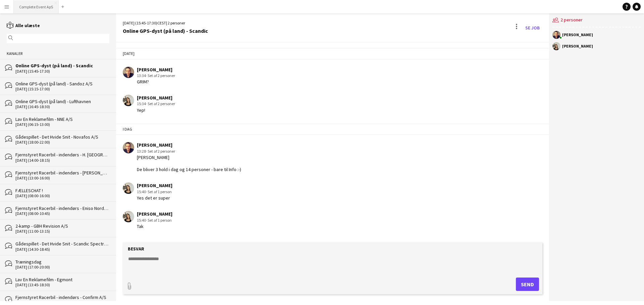  Describe the element at coordinates (62, 244) in the screenshot. I see `div: Gådespillet - Det Hvide Snit - Scandic Spectrum` at that location.